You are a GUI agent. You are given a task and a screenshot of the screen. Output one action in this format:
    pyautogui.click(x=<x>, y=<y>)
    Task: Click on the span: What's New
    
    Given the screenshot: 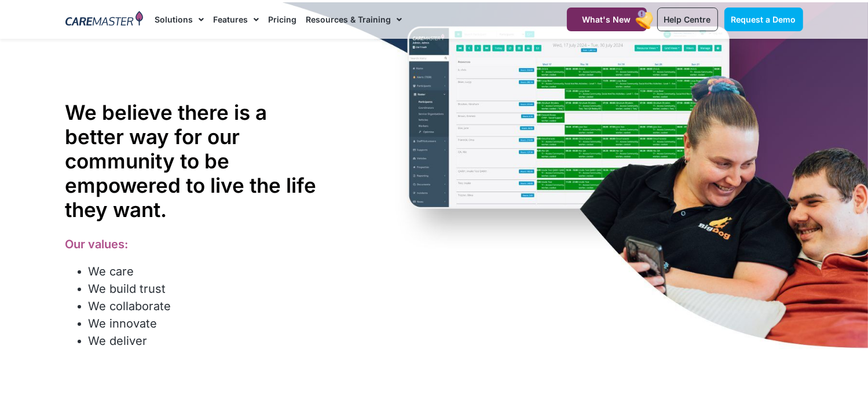 What is the action you would take?
    pyautogui.click(x=607, y=19)
    